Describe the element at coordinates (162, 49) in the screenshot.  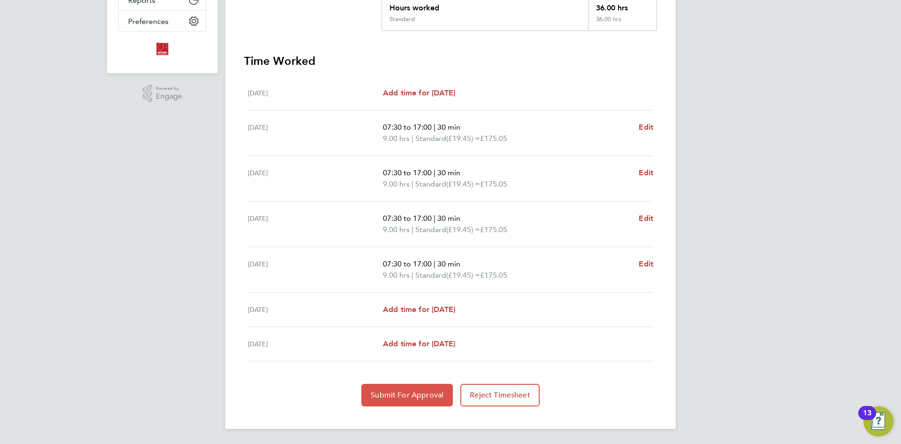
I see `a: Go to home page` at that location.